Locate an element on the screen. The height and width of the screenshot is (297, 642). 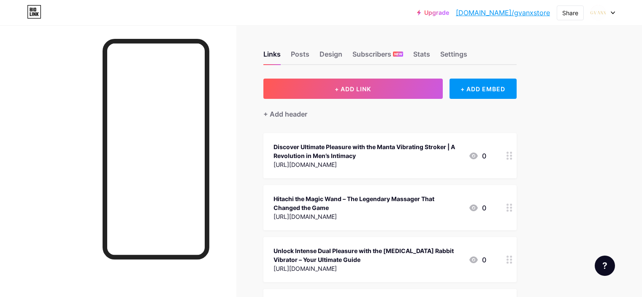
span: NEW is located at coordinates (398, 54).